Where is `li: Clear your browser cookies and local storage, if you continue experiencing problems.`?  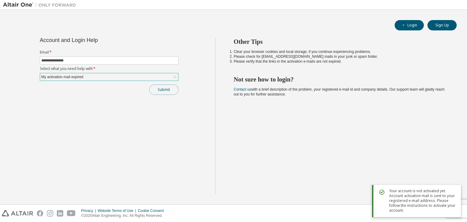 li: Clear your browser cookies and local storage, if you continue experiencing problems. is located at coordinates (340, 52).